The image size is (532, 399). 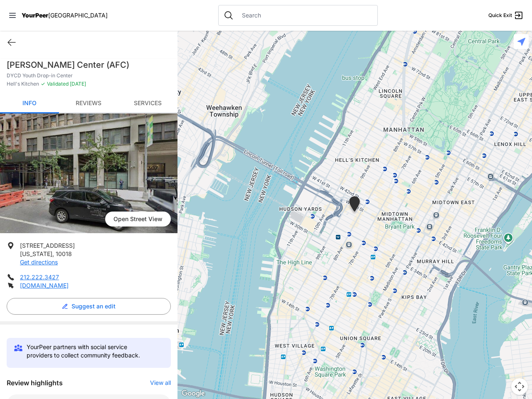 What do you see at coordinates (39, 262) in the screenshot?
I see `a: Get directions` at bounding box center [39, 262].